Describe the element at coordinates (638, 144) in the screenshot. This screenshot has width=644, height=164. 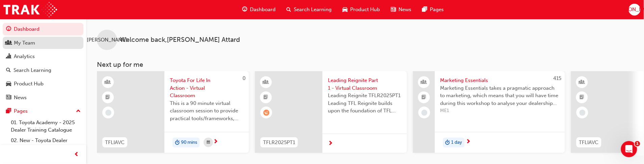
I see `span: 1` at that location.